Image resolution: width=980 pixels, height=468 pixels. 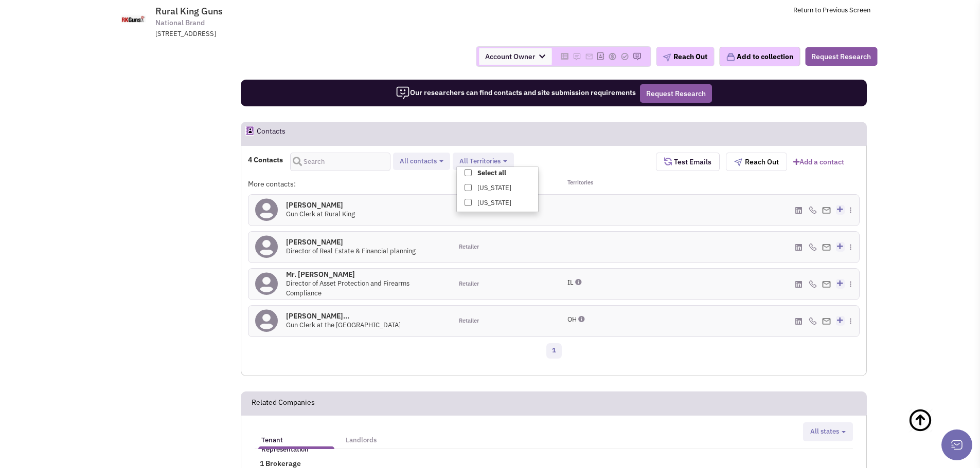 I want to click on label: Ohio, so click(x=497, y=203).